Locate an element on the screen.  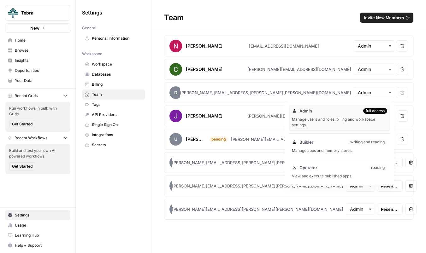
span: Team is located at coordinates (117, 95).